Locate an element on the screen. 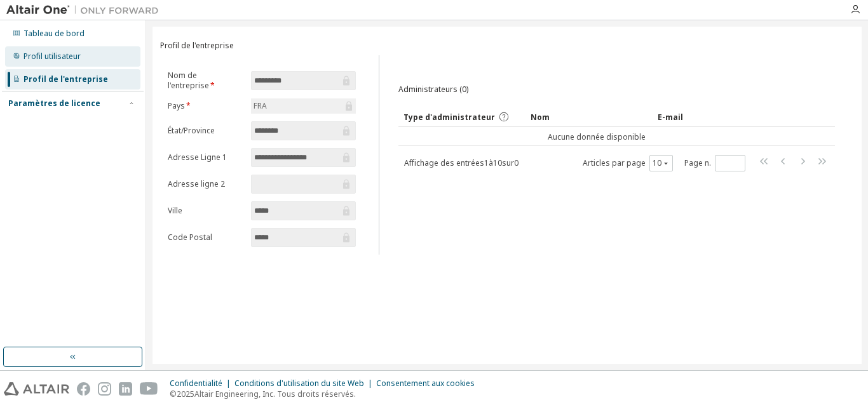  font: FRA is located at coordinates (260, 106).